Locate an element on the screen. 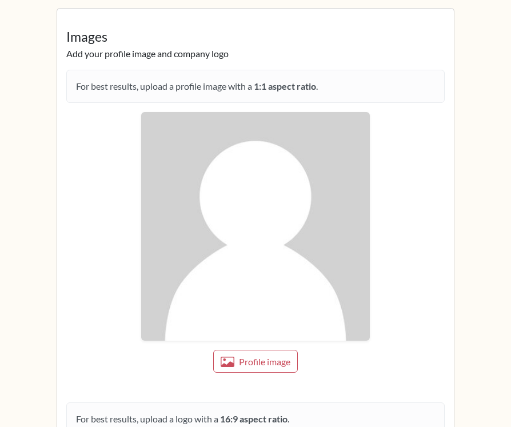  p: Add your profile image and company logo is located at coordinates (255, 54).